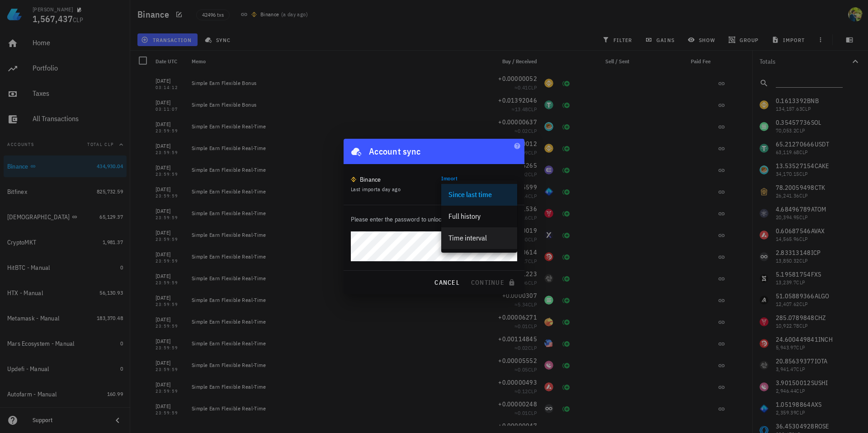 The width and height of the screenshot is (868, 433). Describe the element at coordinates (394, 151) in the screenshot. I see `div: Account sync` at that location.